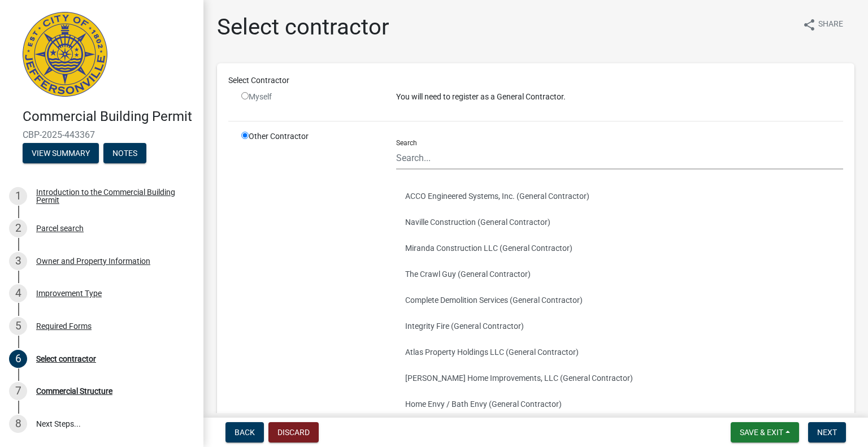 This screenshot has height=447, width=868. Describe the element at coordinates (535, 80) in the screenshot. I see `div: Select Contractor` at that location.